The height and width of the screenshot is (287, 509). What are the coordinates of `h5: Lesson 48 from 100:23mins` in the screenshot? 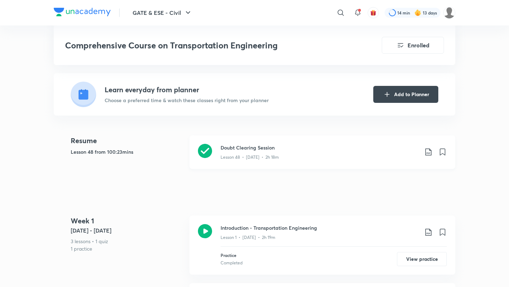 It's located at (127, 152).